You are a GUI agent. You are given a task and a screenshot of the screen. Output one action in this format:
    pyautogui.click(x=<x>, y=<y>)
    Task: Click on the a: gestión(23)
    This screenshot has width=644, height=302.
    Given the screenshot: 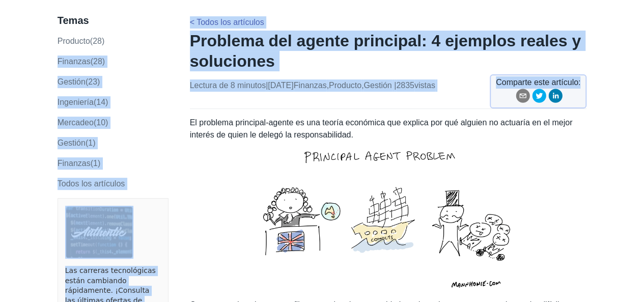 What is the action you would take?
    pyautogui.click(x=79, y=81)
    